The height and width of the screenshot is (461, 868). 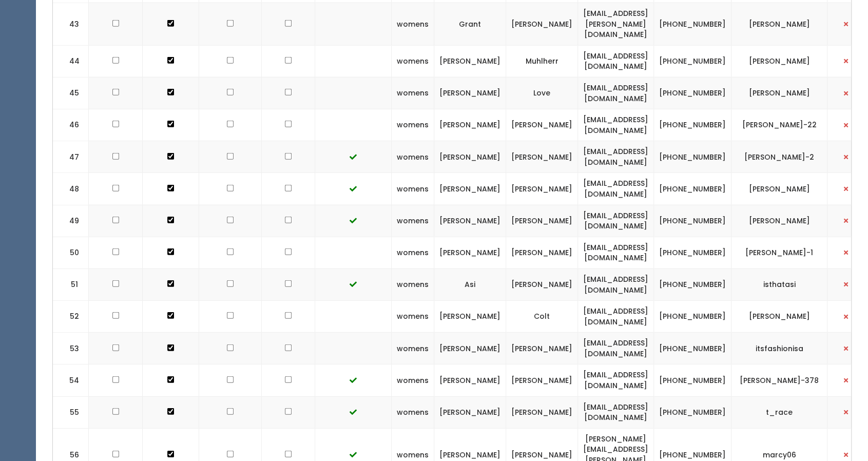 I want to click on td: 49, so click(x=71, y=221).